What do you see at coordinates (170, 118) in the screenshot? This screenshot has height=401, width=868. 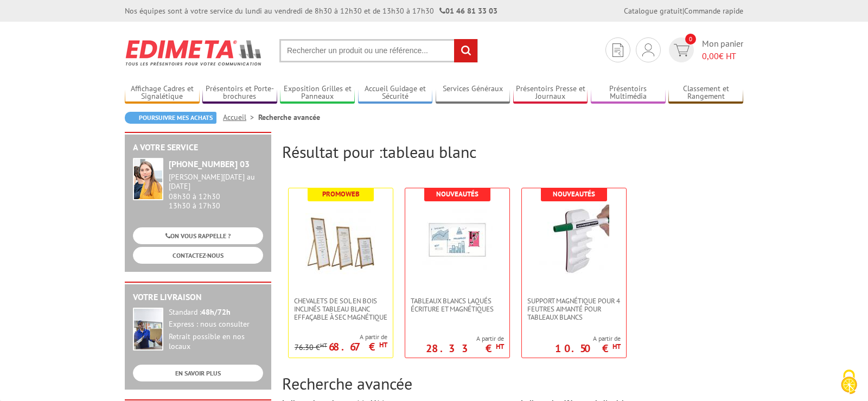 I see `a: Poursuivre mes achats` at bounding box center [170, 118].